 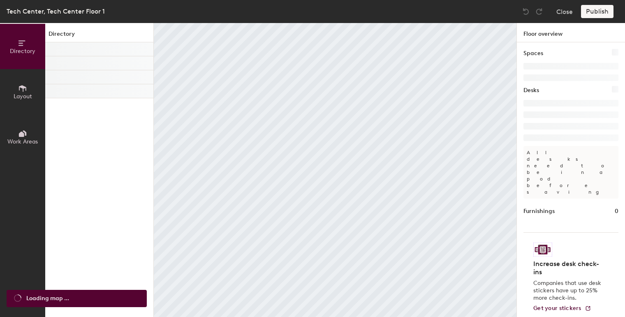 What do you see at coordinates (568, 268) in the screenshot?
I see `h4: Increase desk check-ins` at bounding box center [568, 268].